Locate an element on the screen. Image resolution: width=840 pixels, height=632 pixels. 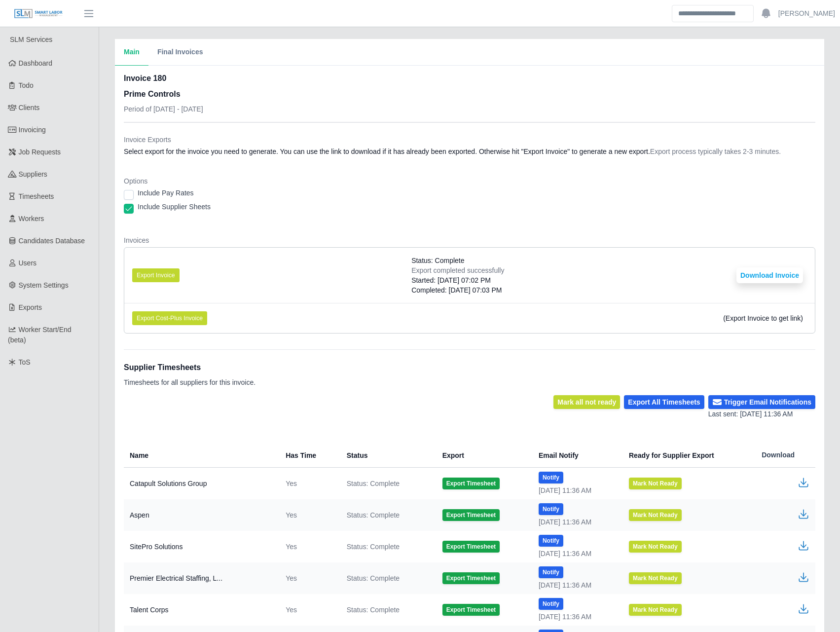
a: Download Invoice is located at coordinates (770, 276).